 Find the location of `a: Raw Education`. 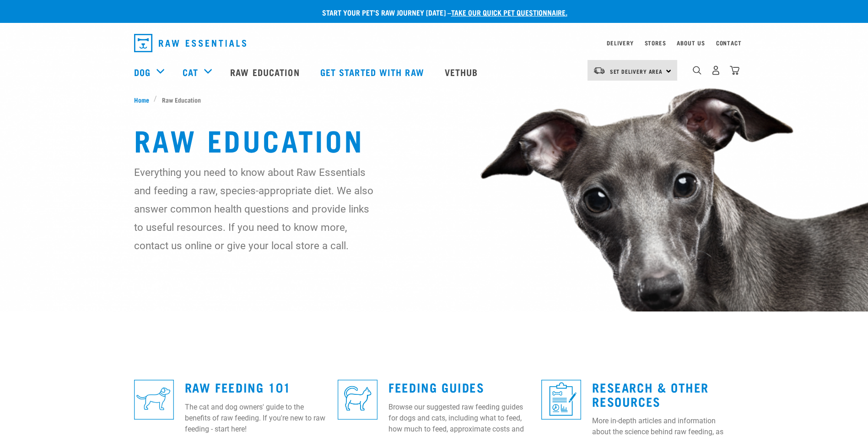

a: Raw Education is located at coordinates (266, 72).